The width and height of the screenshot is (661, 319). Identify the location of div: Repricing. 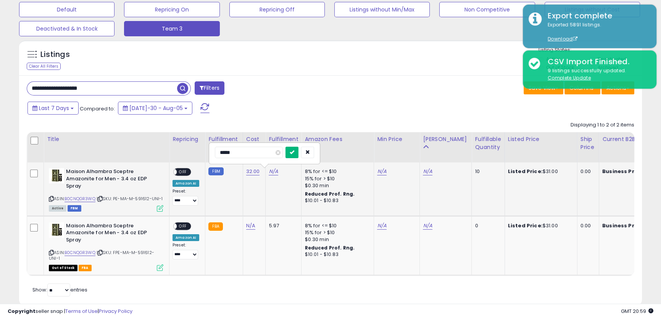
(187, 139).